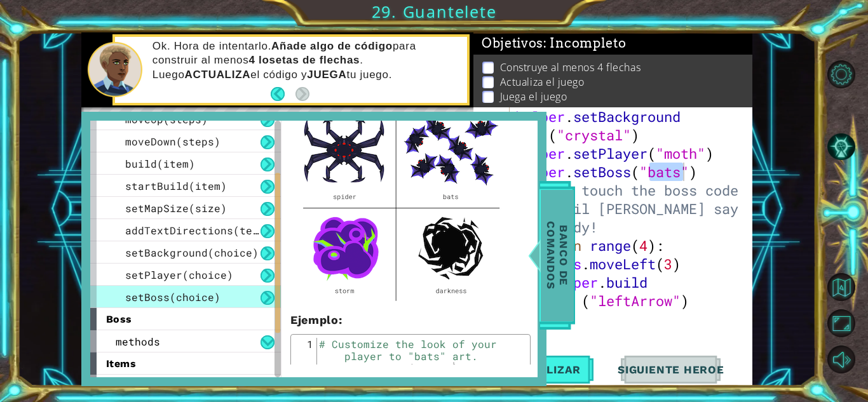 This screenshot has height=402, width=868. What do you see at coordinates (306, 368) in the screenshot?
I see `div: 2` at bounding box center [306, 368].